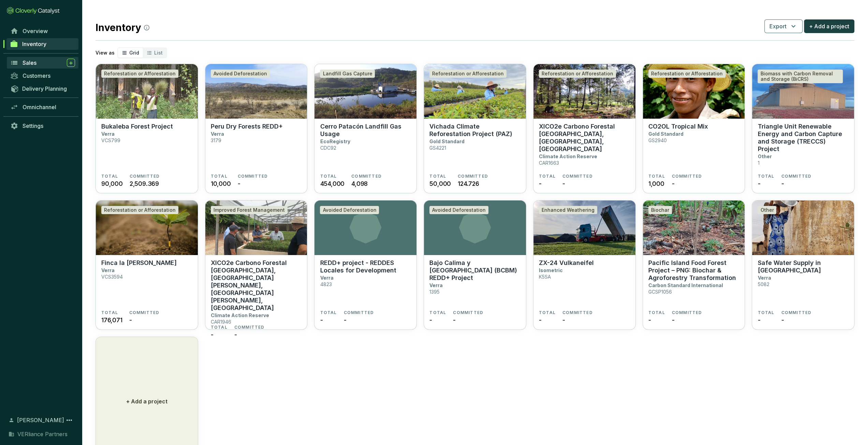 Image resolution: width=868 pixels, height=445 pixels. I want to click on p: Pacific Island Food Forest Project – PNG: Biochar & Agroforestry Transformation, so click(694, 270).